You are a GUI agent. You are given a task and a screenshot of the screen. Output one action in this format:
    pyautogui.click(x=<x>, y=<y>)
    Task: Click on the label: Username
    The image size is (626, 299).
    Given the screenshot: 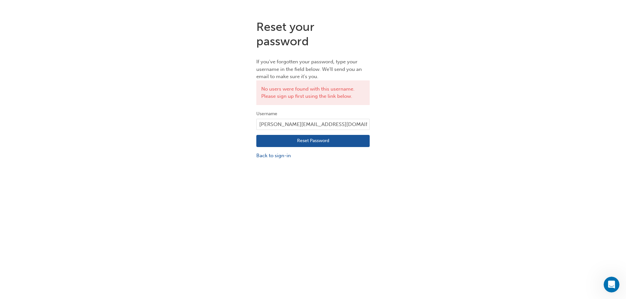 What is the action you would take?
    pyautogui.click(x=313, y=114)
    